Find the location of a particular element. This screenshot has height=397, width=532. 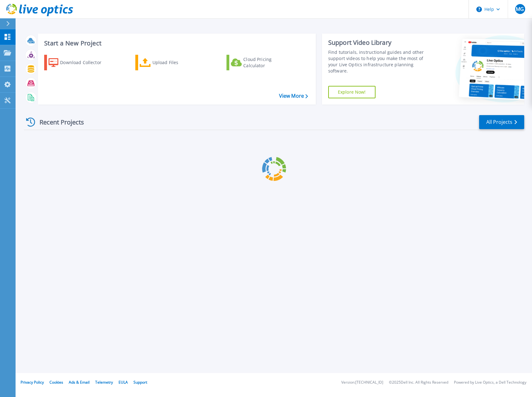

a: EULA is located at coordinates (123, 382).